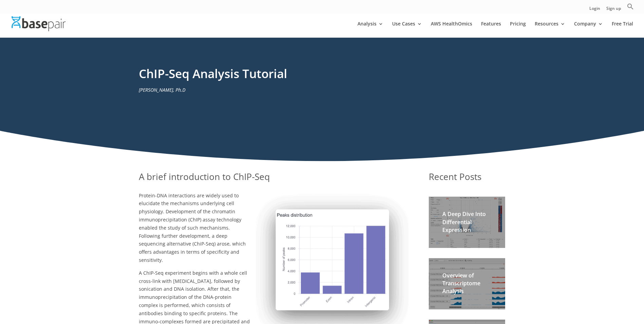 The image size is (644, 324). What do you see at coordinates (595, 10) in the screenshot?
I see `a: Login` at bounding box center [595, 10].